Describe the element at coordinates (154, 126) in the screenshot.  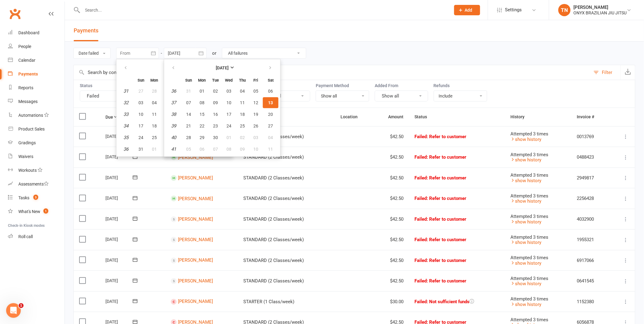
I see `span: 18` at that location.